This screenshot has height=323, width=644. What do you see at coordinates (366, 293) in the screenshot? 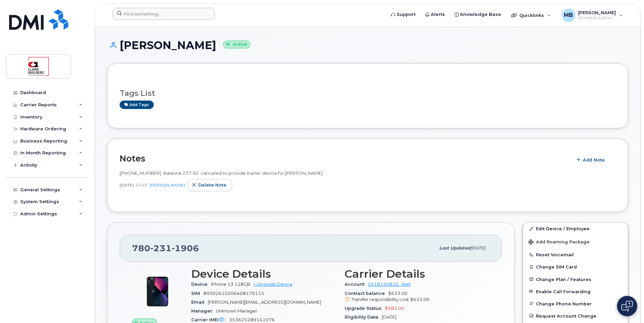
I see `span: Contract balance` at bounding box center [366, 293].